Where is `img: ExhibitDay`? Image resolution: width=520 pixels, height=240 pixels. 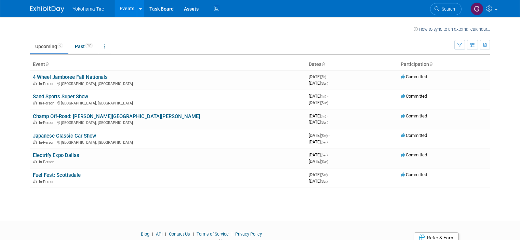
img: ExhibitDay is located at coordinates (47, 9).